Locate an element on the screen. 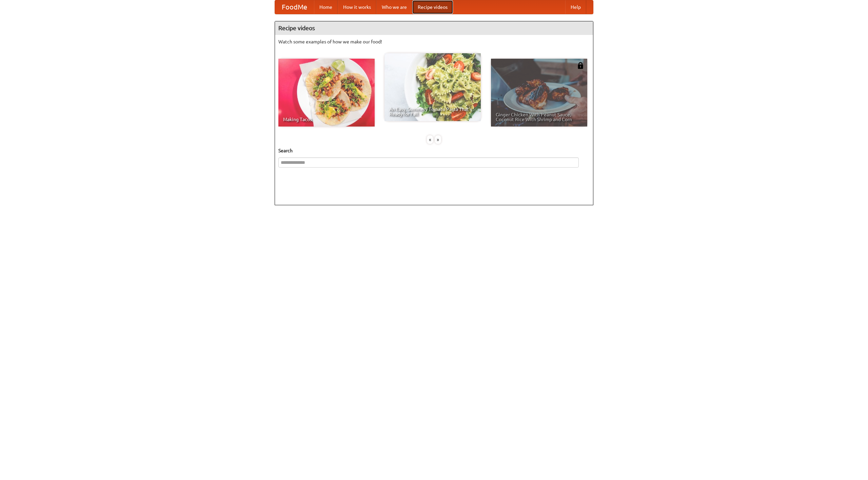 The width and height of the screenshot is (868, 480). a: Recipe videos is located at coordinates (433, 8).